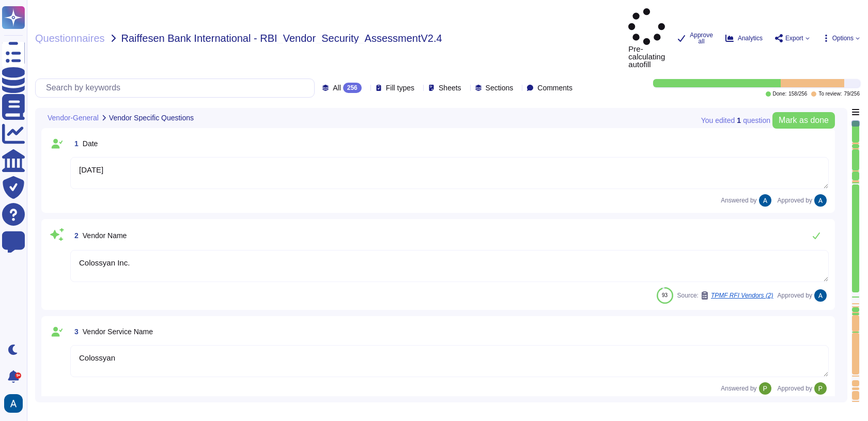 This screenshot has width=868, height=421. What do you see at coordinates (750, 38) in the screenshot?
I see `span: Analytics` at bounding box center [750, 38].